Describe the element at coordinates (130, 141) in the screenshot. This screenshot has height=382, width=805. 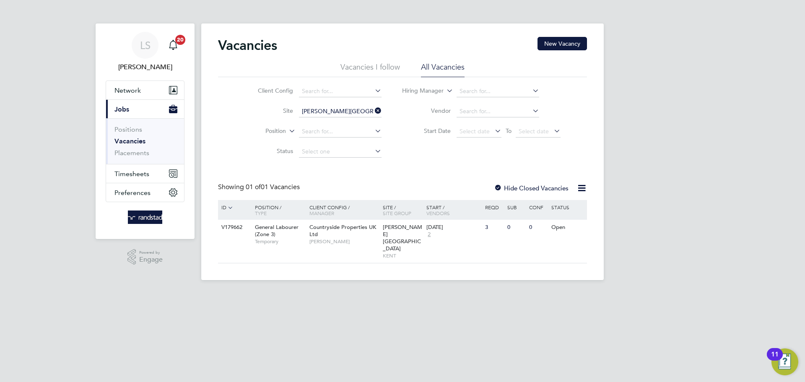
I see `a: Vacancies` at that location.